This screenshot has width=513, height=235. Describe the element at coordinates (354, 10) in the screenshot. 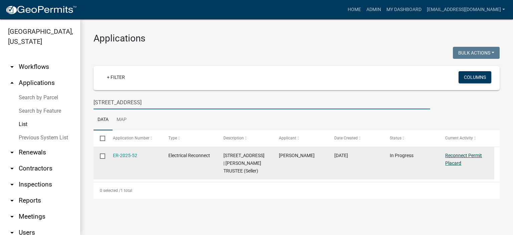

I see `a: Home` at that location.